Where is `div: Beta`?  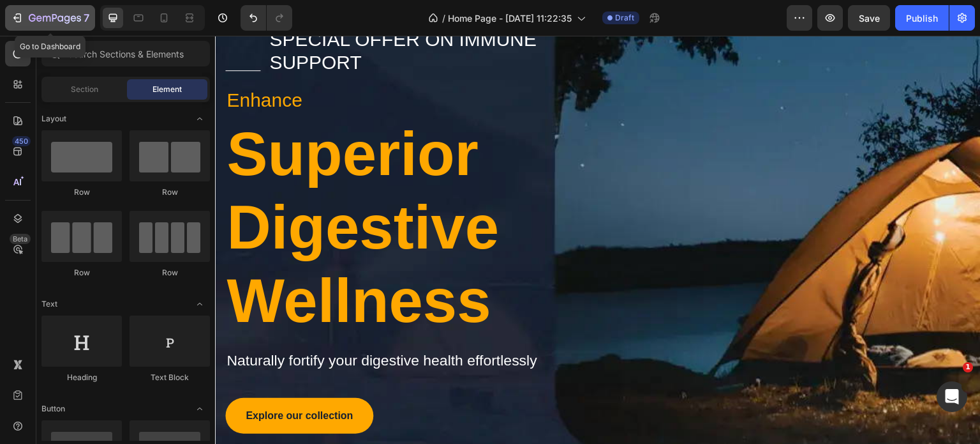
div: Beta is located at coordinates (19, 239).